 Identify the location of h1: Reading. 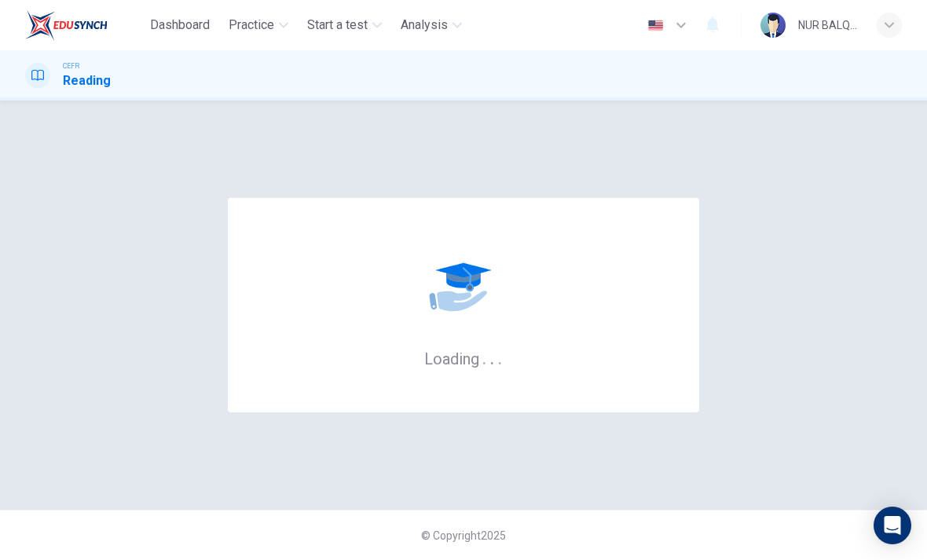
(86, 80).